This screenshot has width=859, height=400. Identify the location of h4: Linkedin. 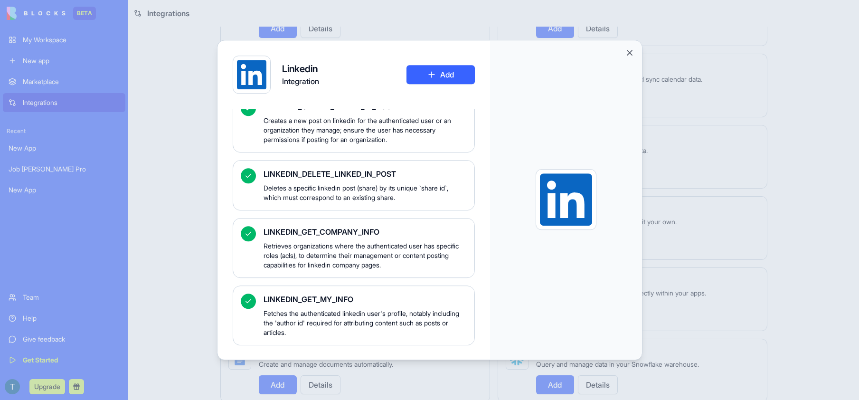
(301, 69).